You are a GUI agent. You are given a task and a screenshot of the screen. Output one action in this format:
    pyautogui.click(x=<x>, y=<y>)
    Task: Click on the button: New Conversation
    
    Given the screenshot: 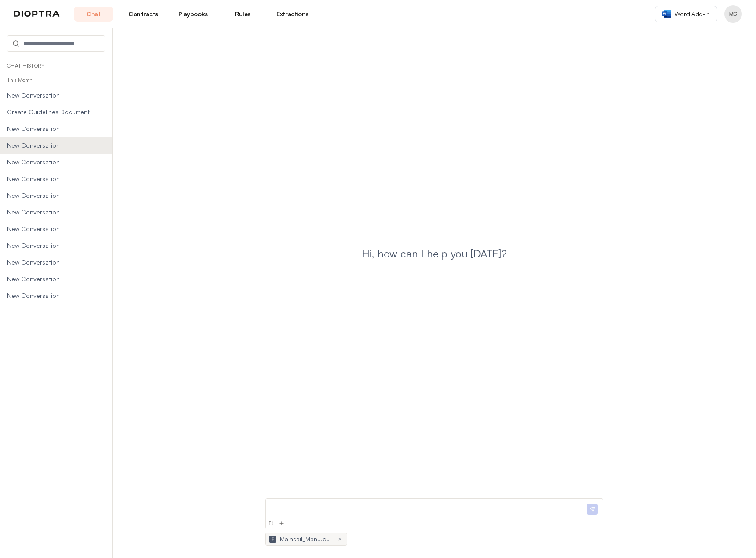 What is the action you would take?
    pyautogui.click(x=271, y=524)
    